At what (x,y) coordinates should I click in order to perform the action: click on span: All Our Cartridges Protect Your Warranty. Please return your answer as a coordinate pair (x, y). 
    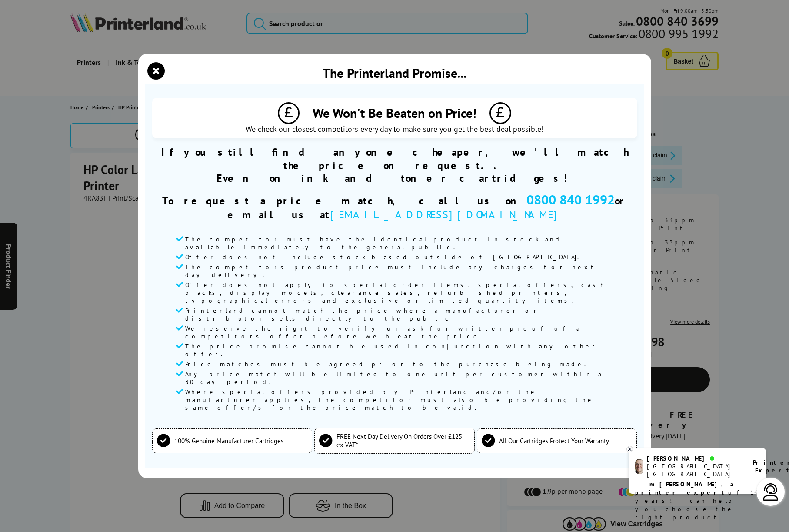
    Looking at the image, I should click on (554, 440).